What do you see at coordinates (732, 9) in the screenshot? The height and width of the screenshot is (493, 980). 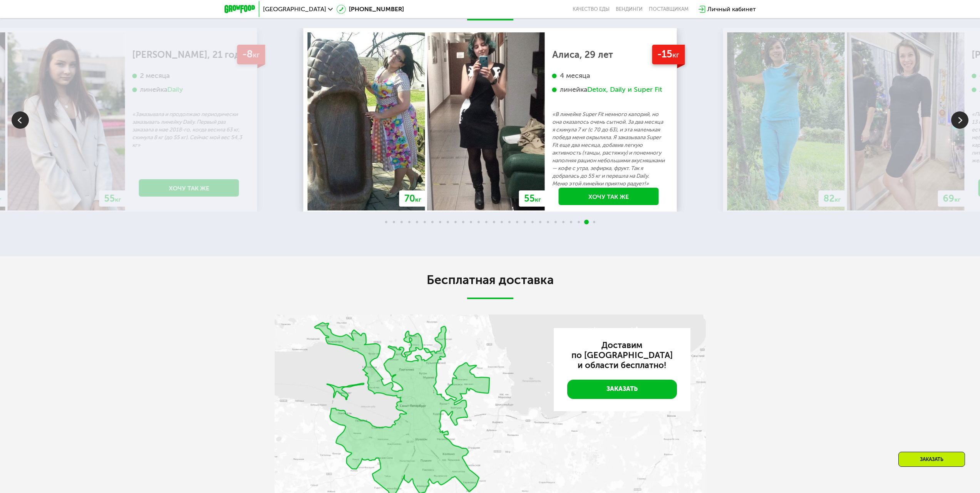 I see `div: Личный кабинет` at bounding box center [732, 9].